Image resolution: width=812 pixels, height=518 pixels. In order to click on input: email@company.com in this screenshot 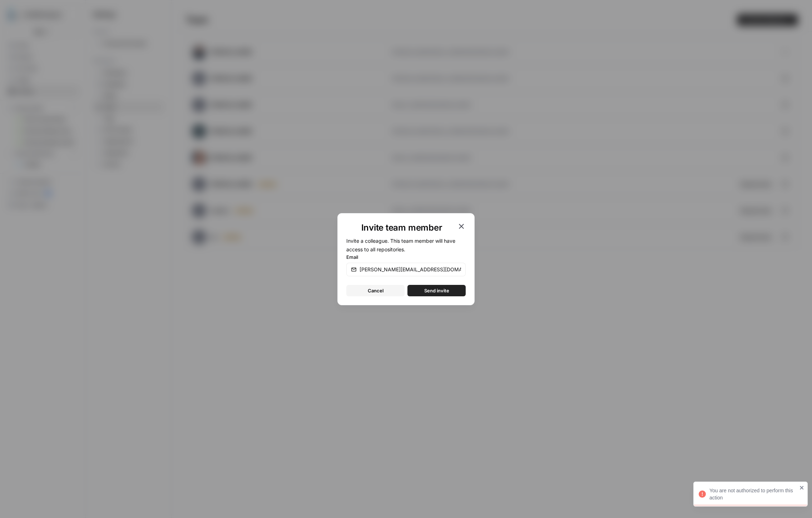, I will do `click(410, 269)`.